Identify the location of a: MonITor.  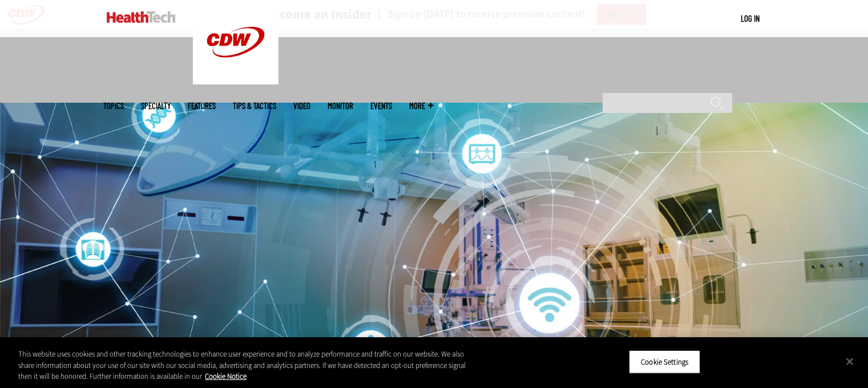
(340, 106).